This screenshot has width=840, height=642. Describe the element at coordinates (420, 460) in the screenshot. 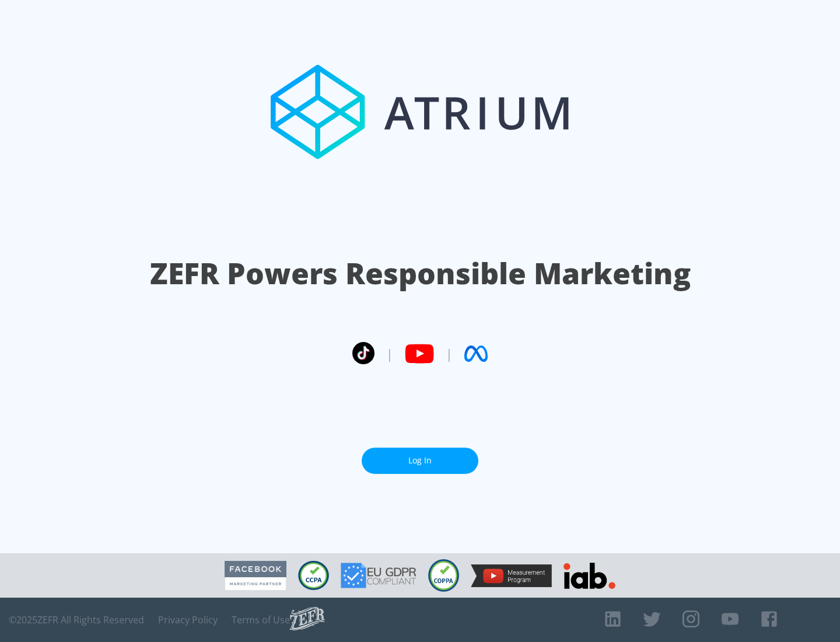

I see `a: Log In` at that location.